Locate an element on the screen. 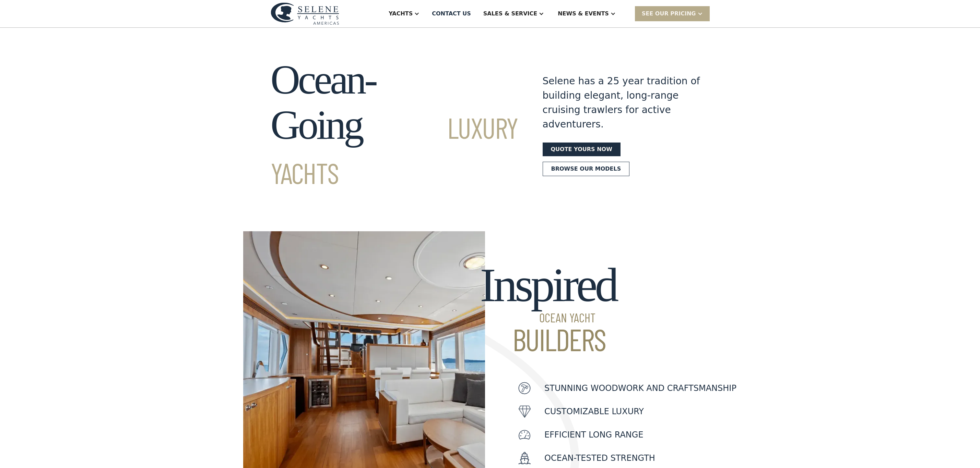 The image size is (980, 468). a: Quote yours now is located at coordinates (581, 149).